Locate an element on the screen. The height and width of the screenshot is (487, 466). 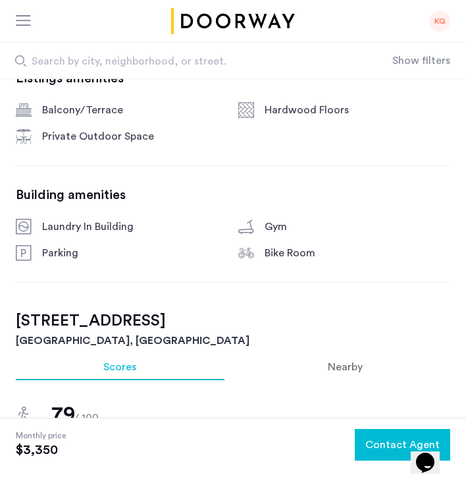
div: Hardwood Floors is located at coordinates (358, 110).